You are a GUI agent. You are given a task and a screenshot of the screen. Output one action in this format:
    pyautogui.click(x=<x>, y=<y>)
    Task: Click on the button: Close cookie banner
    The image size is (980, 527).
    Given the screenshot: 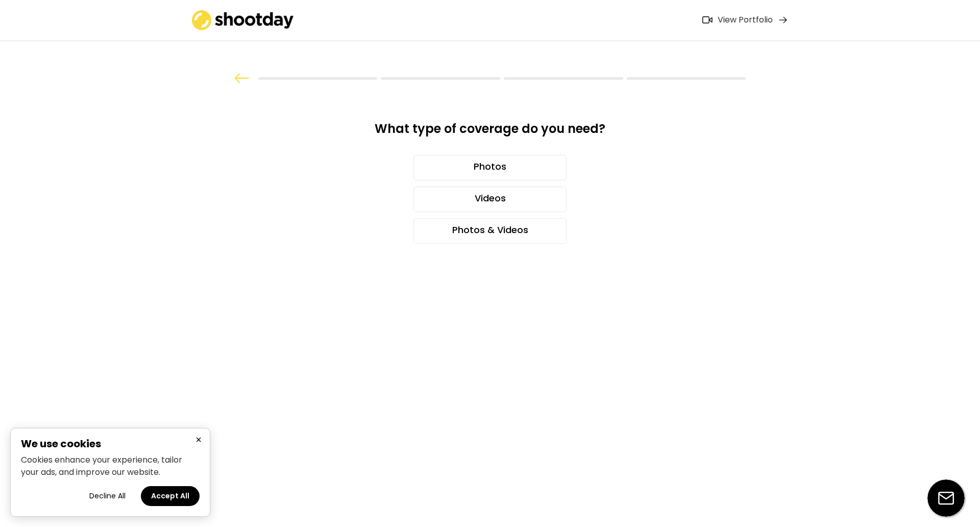 What is the action you would take?
    pyautogui.click(x=199, y=439)
    